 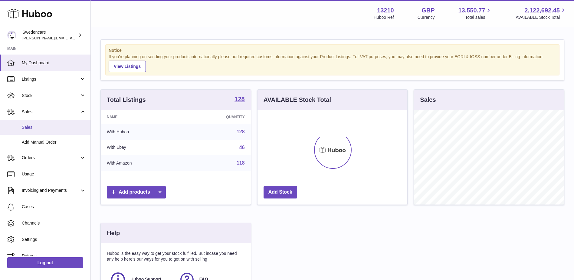 What do you see at coordinates (426, 17) in the screenshot?
I see `div: Currency` at bounding box center [426, 17].